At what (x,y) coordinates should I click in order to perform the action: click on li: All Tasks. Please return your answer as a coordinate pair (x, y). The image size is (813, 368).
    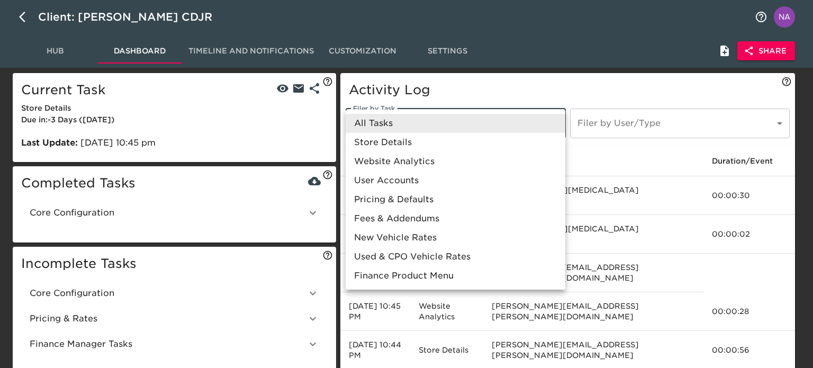
    Looking at the image, I should click on (455, 123).